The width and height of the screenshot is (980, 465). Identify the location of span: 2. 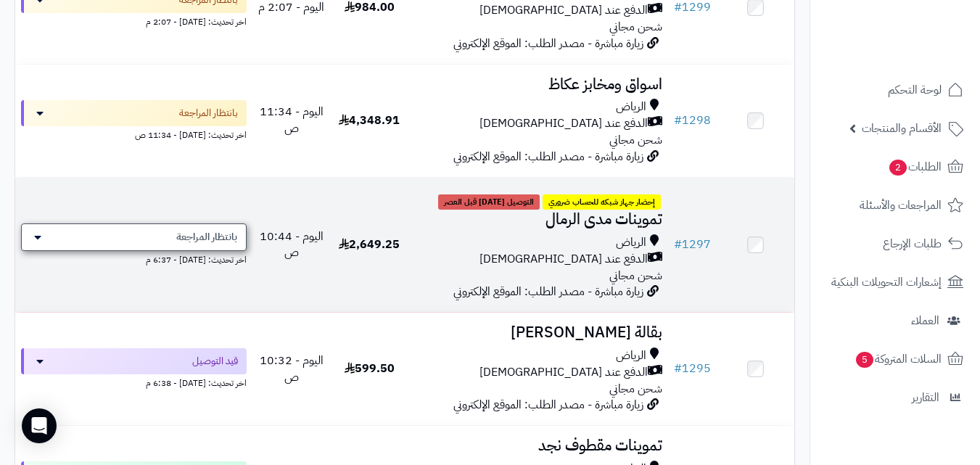
(898, 168).